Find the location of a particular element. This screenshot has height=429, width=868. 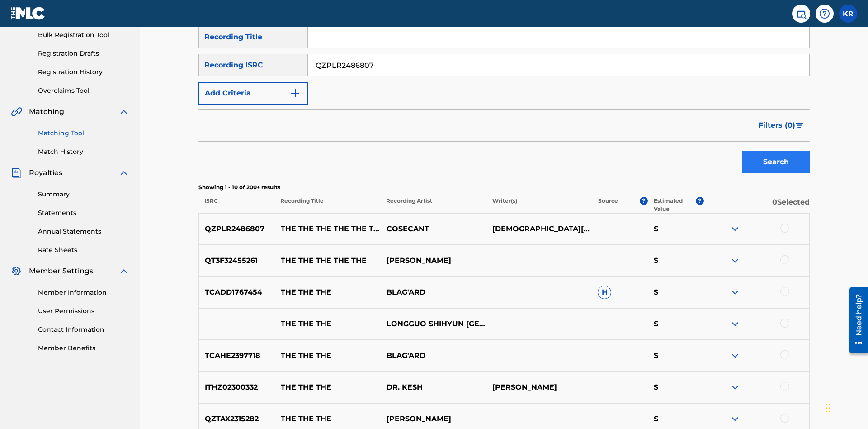

img: Member Settings is located at coordinates (16, 271).